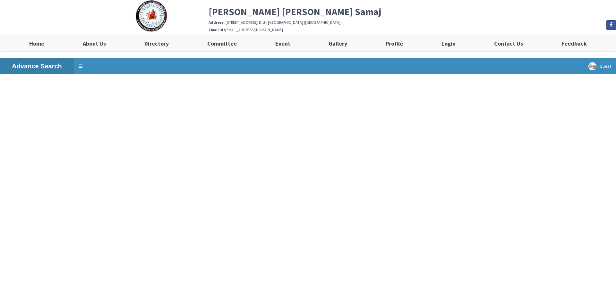 The width and height of the screenshot is (616, 295). What do you see at coordinates (37, 66) in the screenshot?
I see `b: Advance Search` at bounding box center [37, 66].